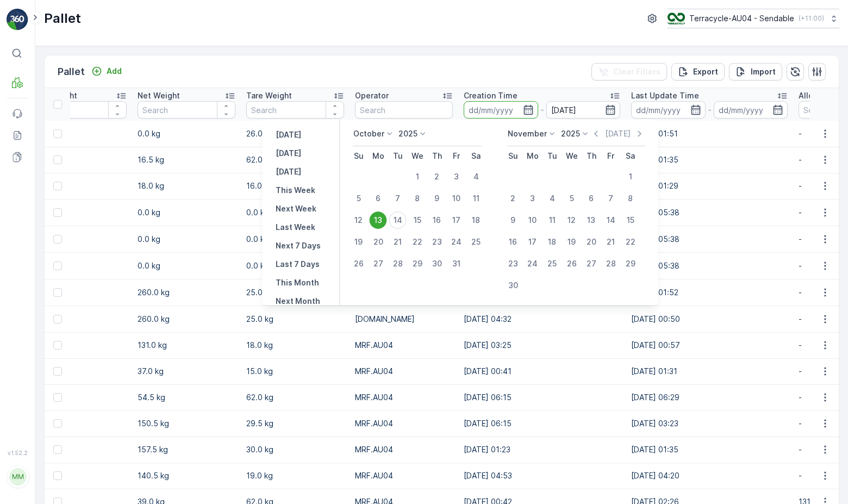 This screenshot has width=848, height=504. Describe the element at coordinates (288, 171) in the screenshot. I see `button: Tomorrow` at that location.